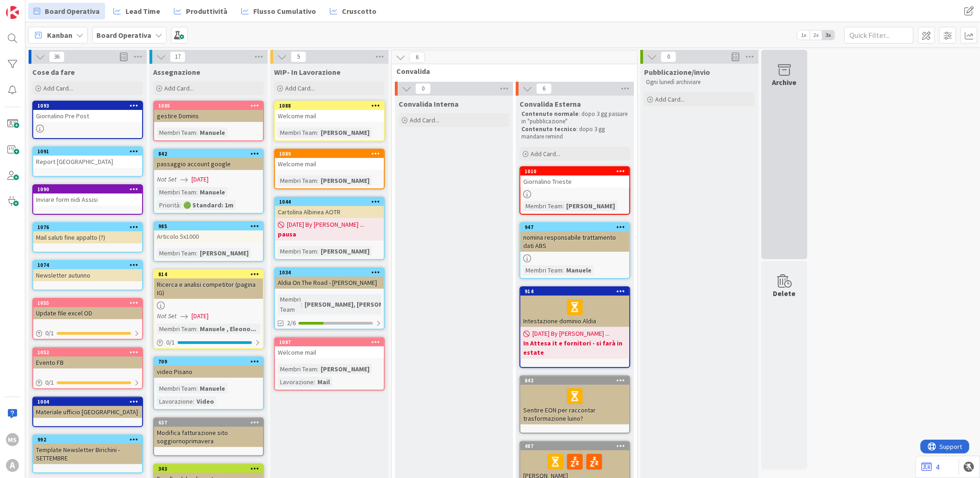 Image resolution: width=980 pixels, height=478 pixels. I want to click on div: 1091, so click(89, 151).